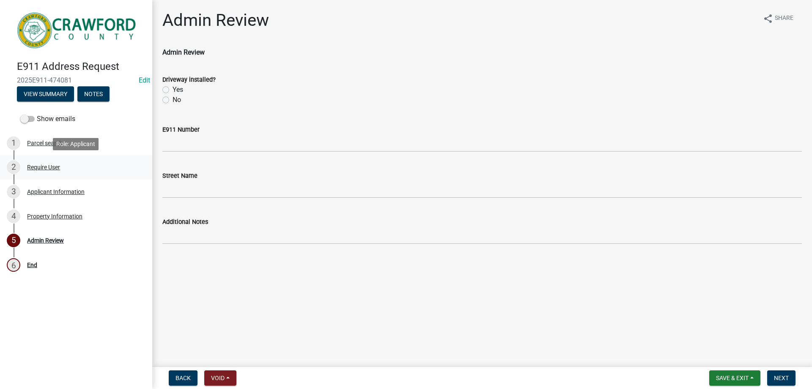 This screenshot has width=812, height=389. Describe the element at coordinates (184, 52) in the screenshot. I see `strong: Admin Review` at that location.